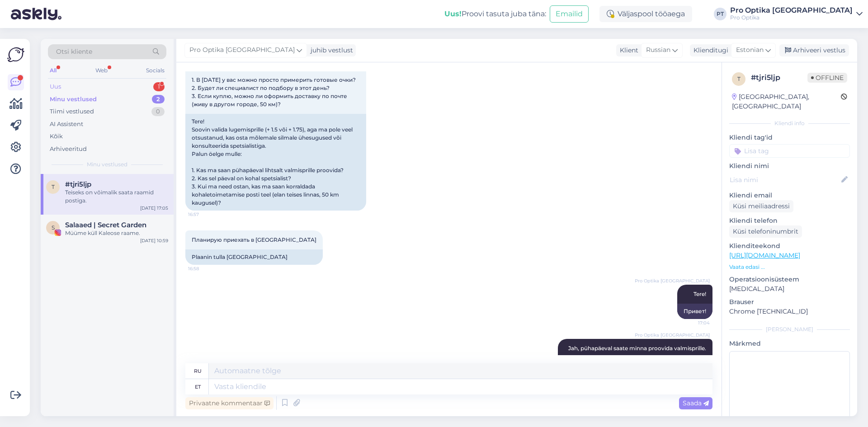  Describe the element at coordinates (117, 233) in the screenshot. I see `div: Müüme küll Kaleose raame.` at that location.